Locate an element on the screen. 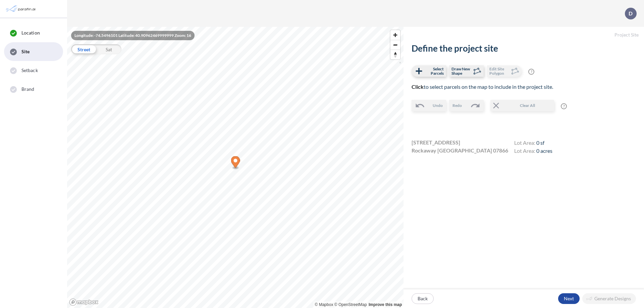 Image resolution: width=644 pixels, height=308 pixels. div: Sat is located at coordinates (109, 49).